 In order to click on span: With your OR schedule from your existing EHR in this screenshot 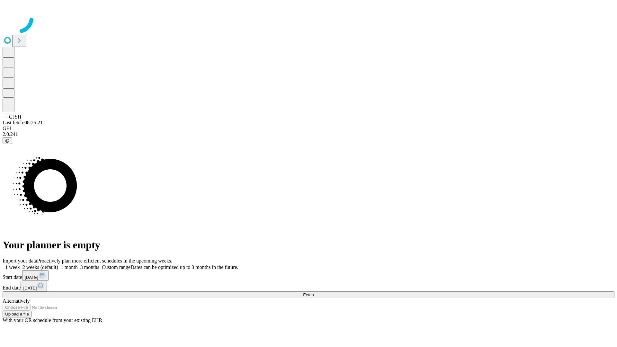, I will do `click(52, 320)`.